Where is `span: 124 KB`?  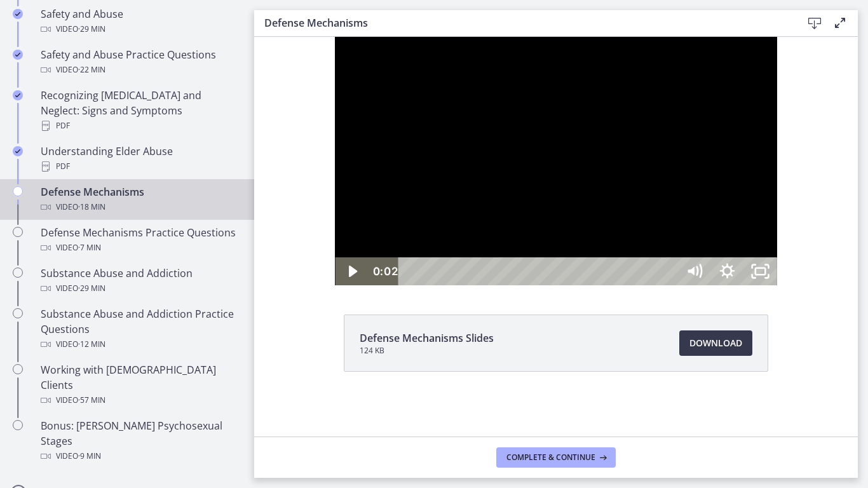
span: 124 KB is located at coordinates (427, 350).